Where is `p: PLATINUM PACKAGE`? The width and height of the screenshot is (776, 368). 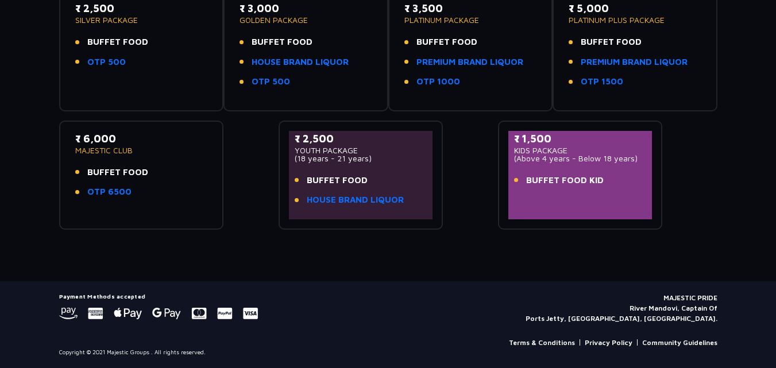 p: PLATINUM PACKAGE is located at coordinates (470, 20).